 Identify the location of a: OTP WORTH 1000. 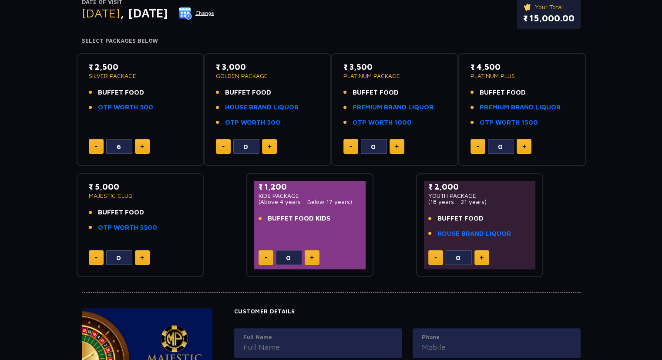
(382, 122).